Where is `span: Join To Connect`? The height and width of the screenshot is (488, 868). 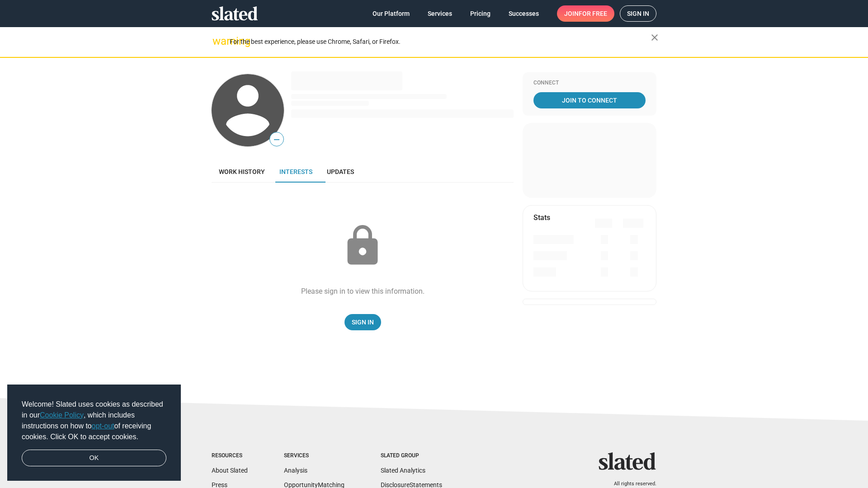
span: Join To Connect is located at coordinates (590, 101).